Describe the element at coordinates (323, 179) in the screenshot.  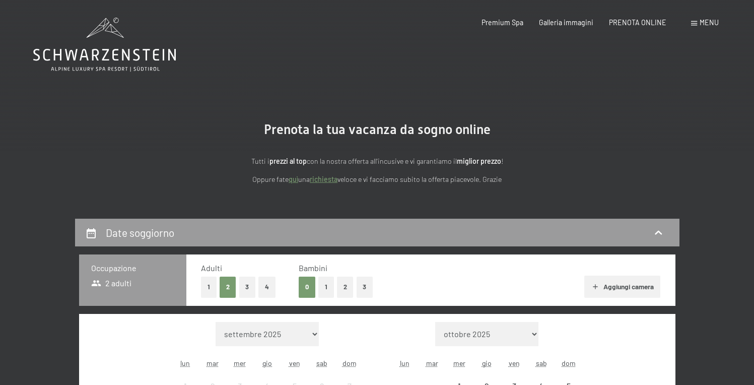
I see `a: richiesta` at that location.